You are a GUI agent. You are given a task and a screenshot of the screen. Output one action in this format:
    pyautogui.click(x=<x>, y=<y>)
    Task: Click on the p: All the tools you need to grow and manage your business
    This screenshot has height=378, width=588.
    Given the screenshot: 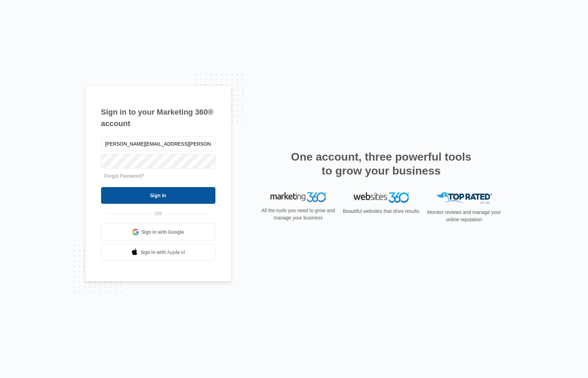 What is the action you would take?
    pyautogui.click(x=298, y=214)
    